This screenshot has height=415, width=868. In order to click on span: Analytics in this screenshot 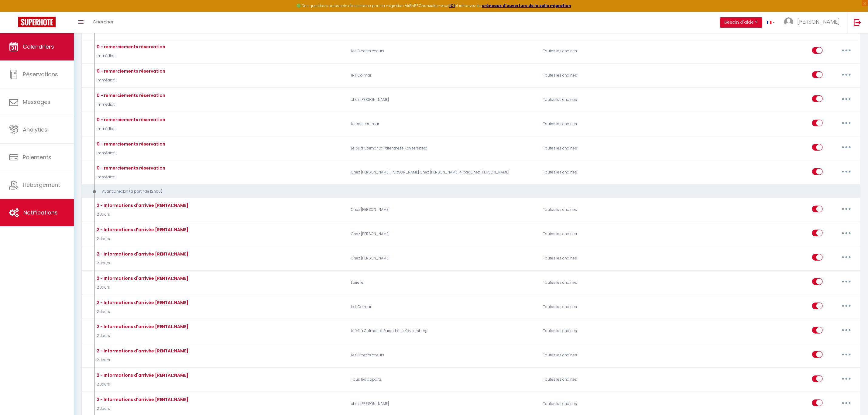, I will do `click(35, 130)`.